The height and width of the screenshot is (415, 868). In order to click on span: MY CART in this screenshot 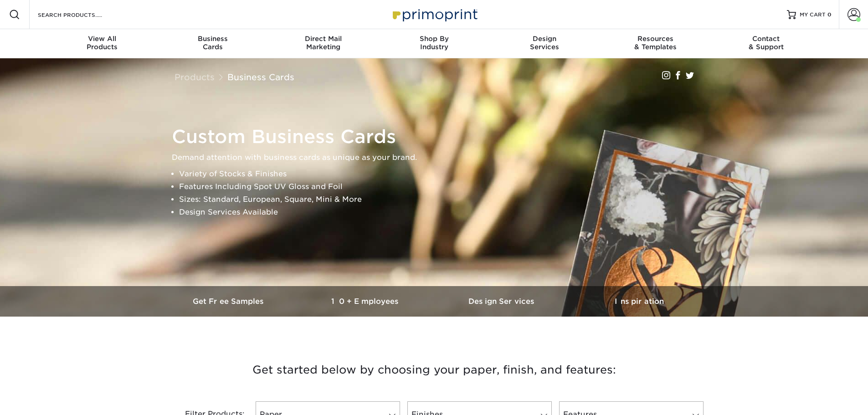, I will do `click(812, 15)`.